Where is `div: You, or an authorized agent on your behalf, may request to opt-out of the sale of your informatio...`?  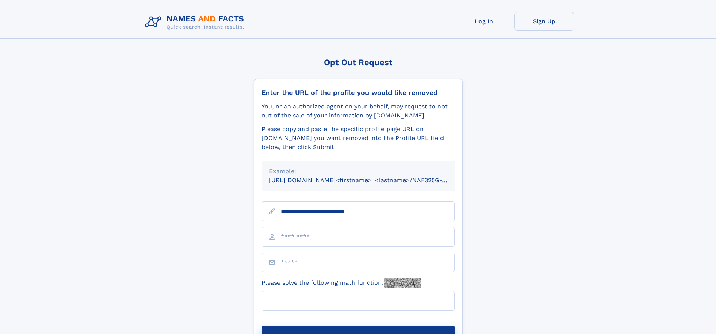
div: You, or an authorized agent on your behalf, may request to opt-out of the sale of your informatio... is located at coordinates (358, 111).